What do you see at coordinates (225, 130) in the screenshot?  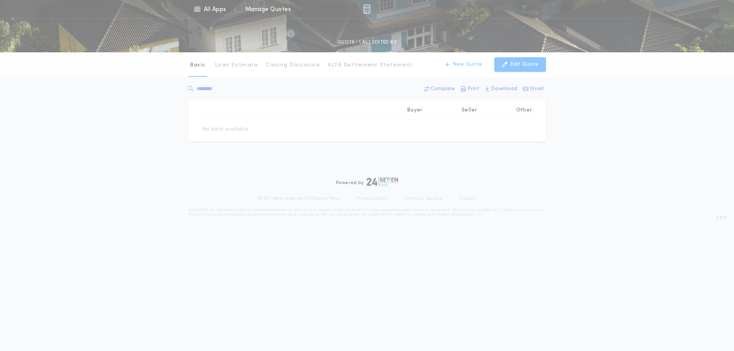 I see `td: No data available` at bounding box center [225, 130].